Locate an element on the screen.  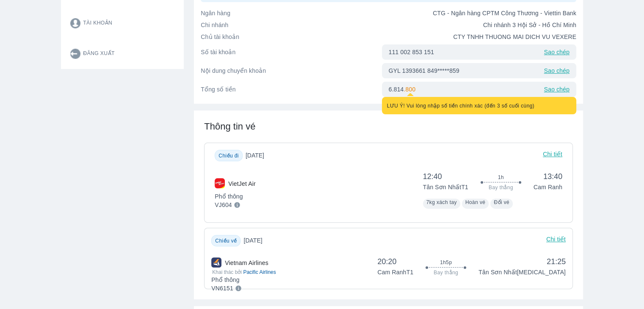
span: Hoàn vé is located at coordinates (476, 202).